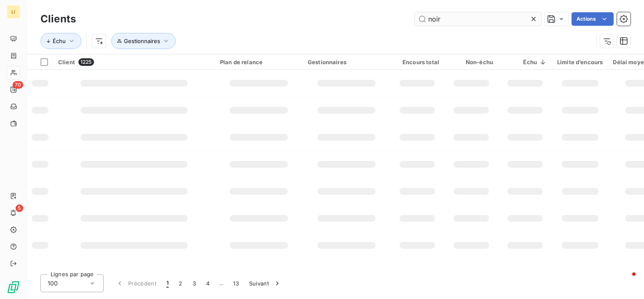 Image resolution: width=644 pixels, height=299 pixels. Describe the element at coordinates (265, 283) in the screenshot. I see `button: Suivant` at that location.